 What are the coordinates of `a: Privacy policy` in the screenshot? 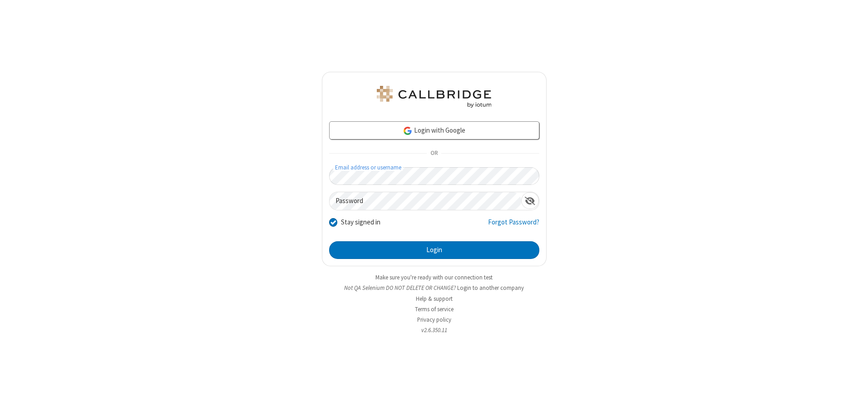 It's located at (434, 319).